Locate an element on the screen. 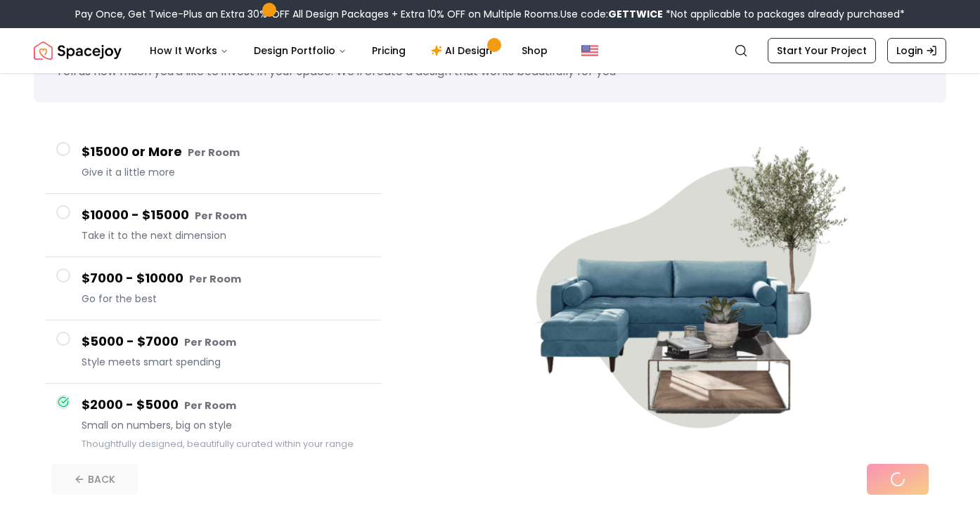 The width and height of the screenshot is (980, 506). nav: Global is located at coordinates (490, 51).